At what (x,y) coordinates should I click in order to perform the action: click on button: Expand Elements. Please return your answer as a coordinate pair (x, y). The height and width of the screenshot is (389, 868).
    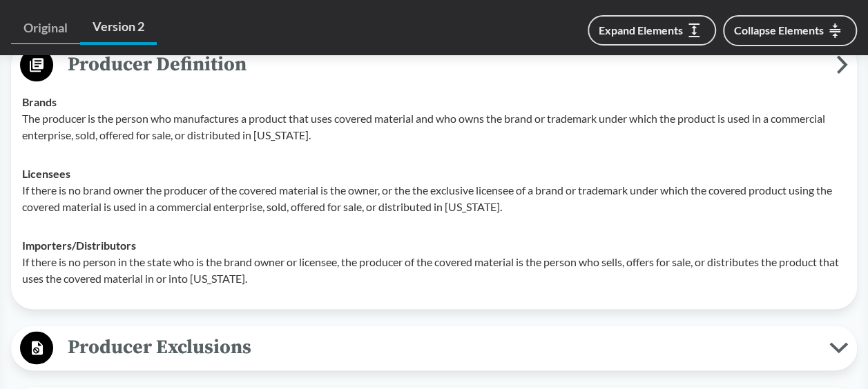
    Looking at the image, I should click on (652, 31).